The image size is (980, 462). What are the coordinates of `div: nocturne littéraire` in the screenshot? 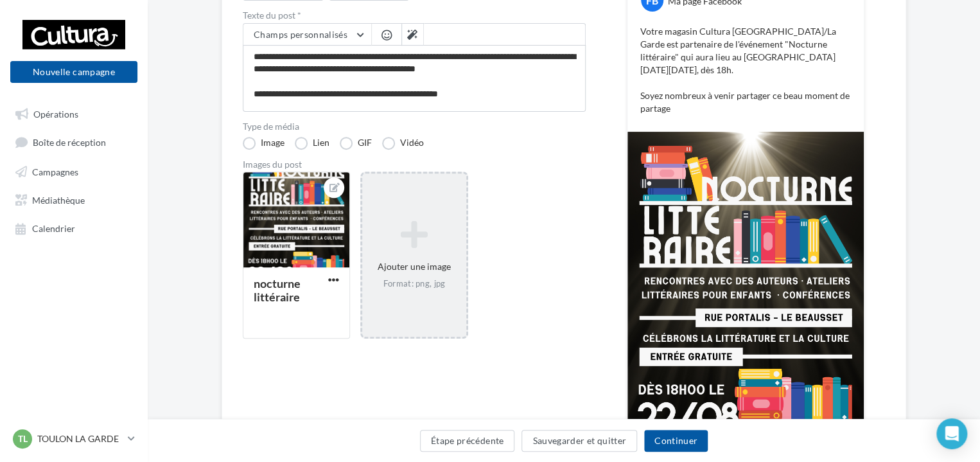 It's located at (277, 290).